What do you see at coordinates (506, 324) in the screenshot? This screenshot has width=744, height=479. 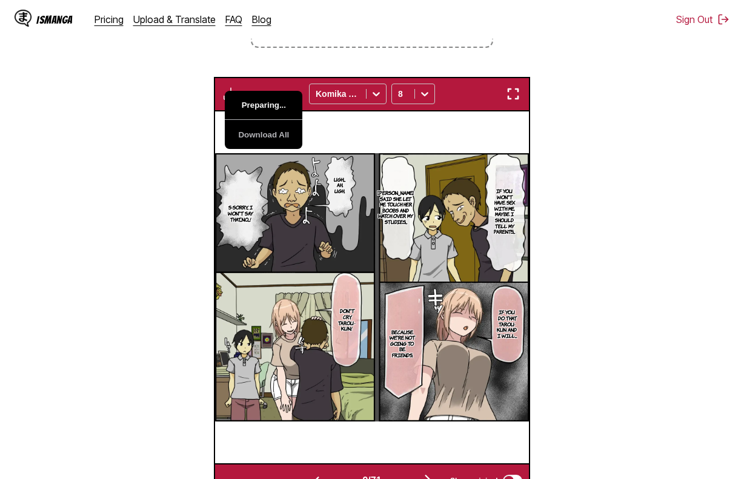 I see `p: If you do that, Tarou-kun and I will...` at bounding box center [506, 324].